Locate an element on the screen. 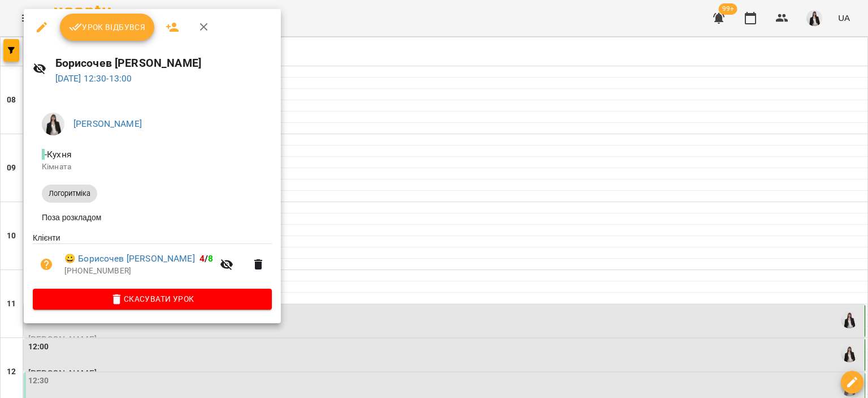 Image resolution: width=868 pixels, height=398 pixels. button: Урок відбувся is located at coordinates (107, 27).